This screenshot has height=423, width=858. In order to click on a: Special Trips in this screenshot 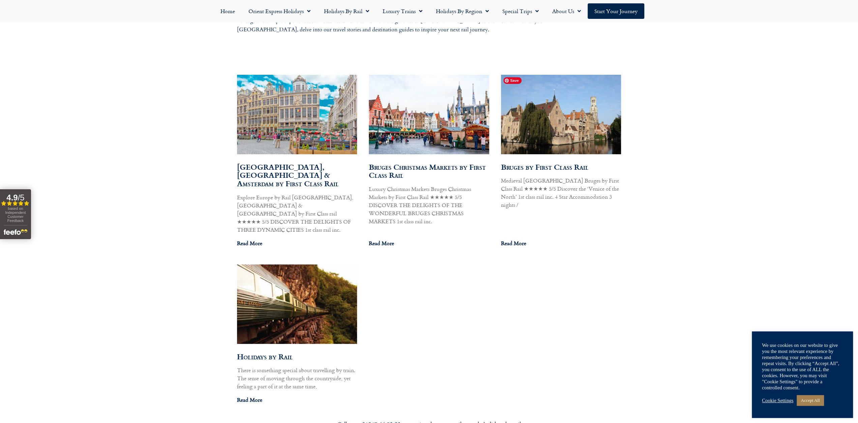, I will do `click(521, 11)`.